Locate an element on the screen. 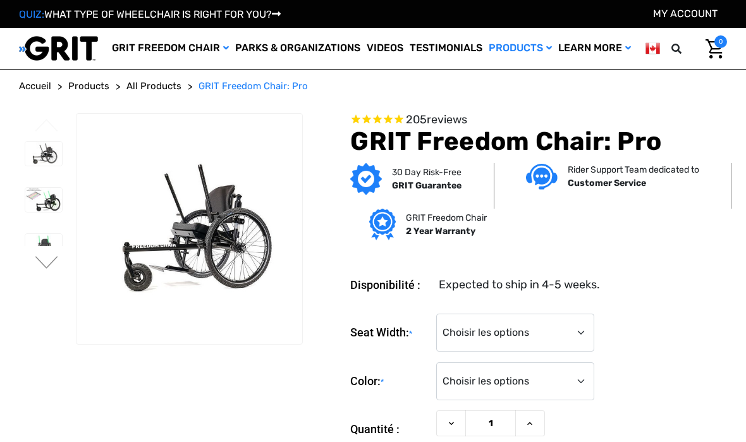  a: Panier avec 0 article is located at coordinates (711, 49).